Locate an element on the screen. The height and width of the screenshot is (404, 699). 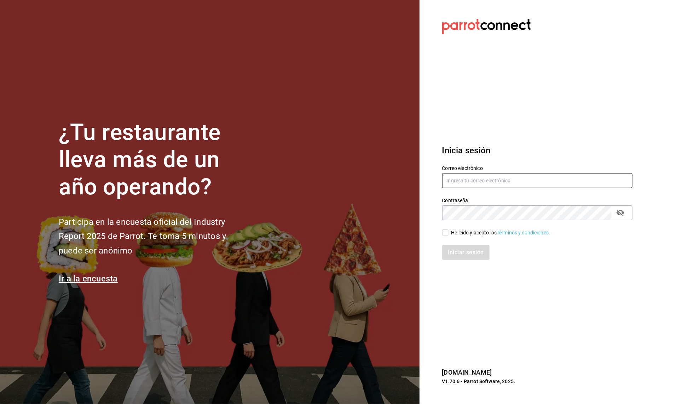
div: He leído y acepto los is located at coordinates (501, 232).